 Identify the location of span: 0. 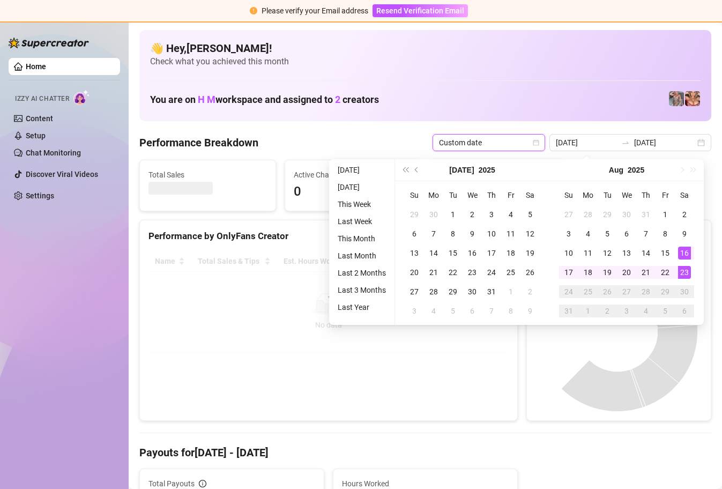
(353, 192).